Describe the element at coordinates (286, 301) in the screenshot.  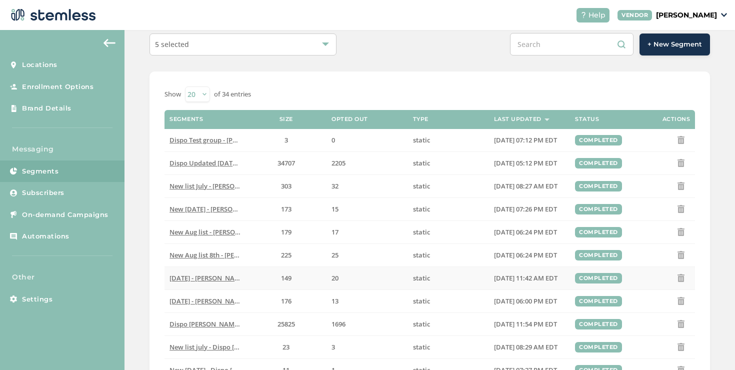
I see `label: 176` at that location.